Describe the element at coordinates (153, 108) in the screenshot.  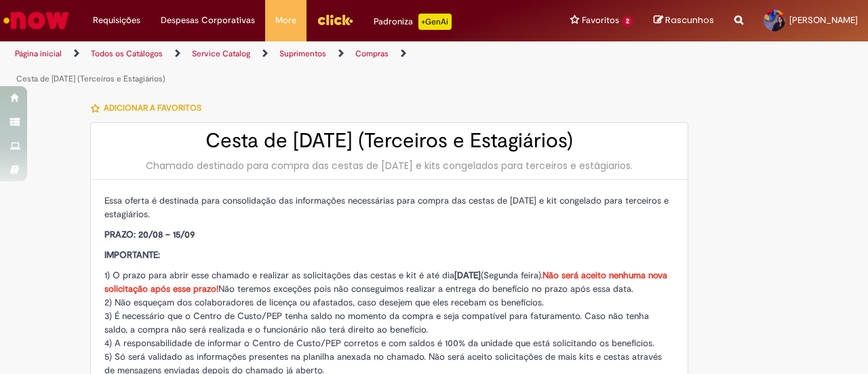
I see `span: Adicionar a Favoritos` at that location.